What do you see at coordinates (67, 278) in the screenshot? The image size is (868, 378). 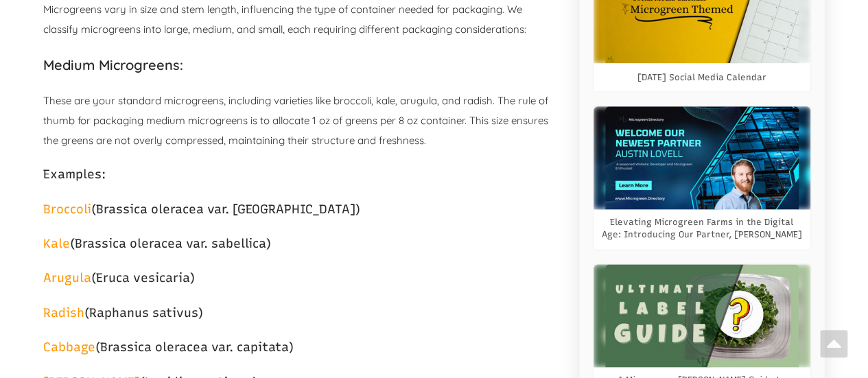 I see `a: Arugula` at bounding box center [67, 278].